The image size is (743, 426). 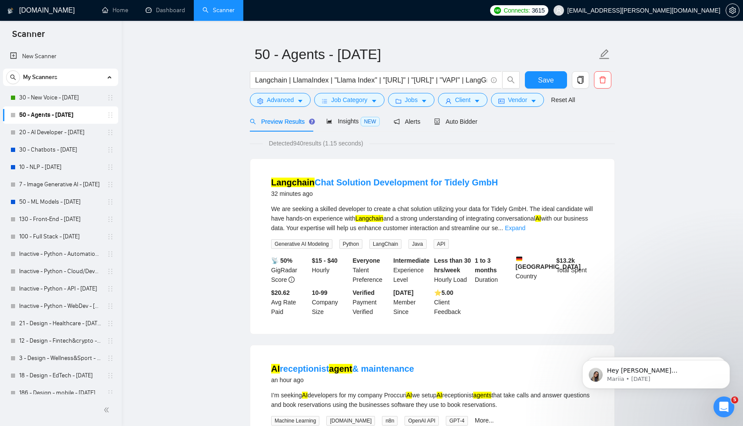 I want to click on button: barsJob Categorycaret-down, so click(x=349, y=100).